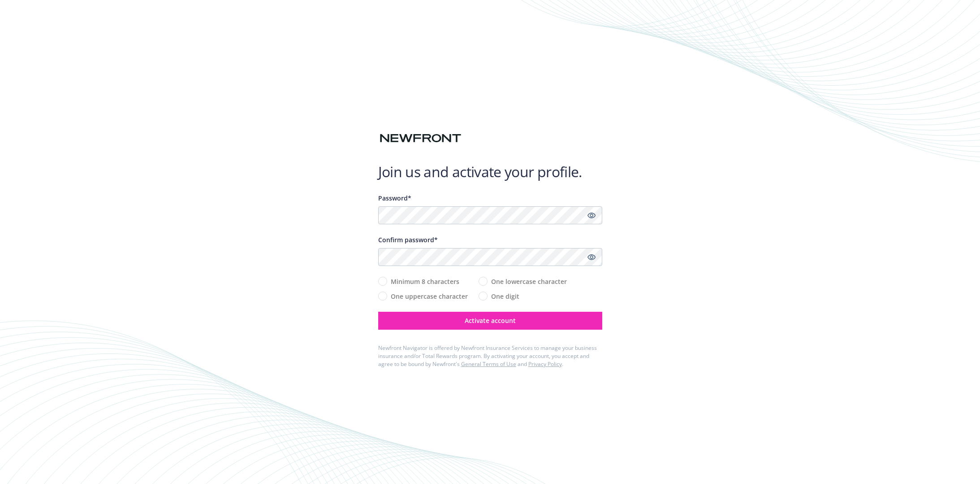  What do you see at coordinates (394, 198) in the screenshot?
I see `span: Password*` at bounding box center [394, 198].